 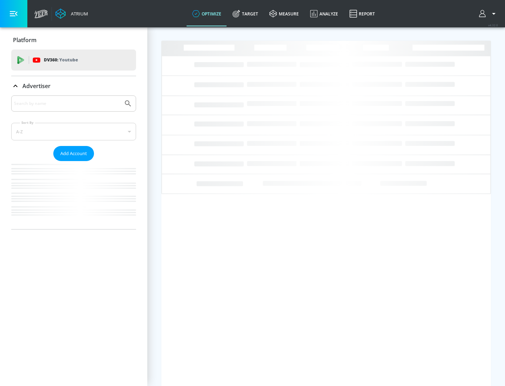 I want to click on p: Platform, so click(x=25, y=40).